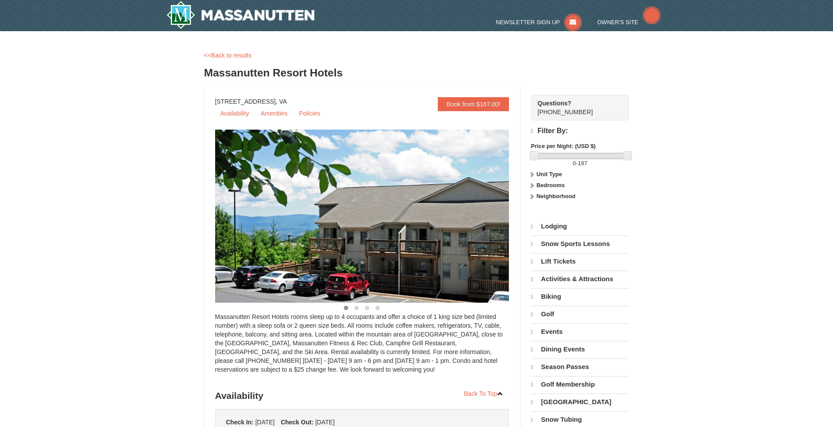  I want to click on a: Massanutten Resort, so click(241, 15).